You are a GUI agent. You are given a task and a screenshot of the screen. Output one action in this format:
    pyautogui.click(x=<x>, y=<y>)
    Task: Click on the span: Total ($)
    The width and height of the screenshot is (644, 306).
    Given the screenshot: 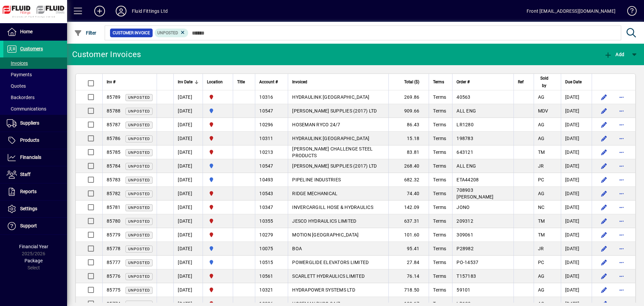 What is the action you would take?
    pyautogui.click(x=412, y=82)
    